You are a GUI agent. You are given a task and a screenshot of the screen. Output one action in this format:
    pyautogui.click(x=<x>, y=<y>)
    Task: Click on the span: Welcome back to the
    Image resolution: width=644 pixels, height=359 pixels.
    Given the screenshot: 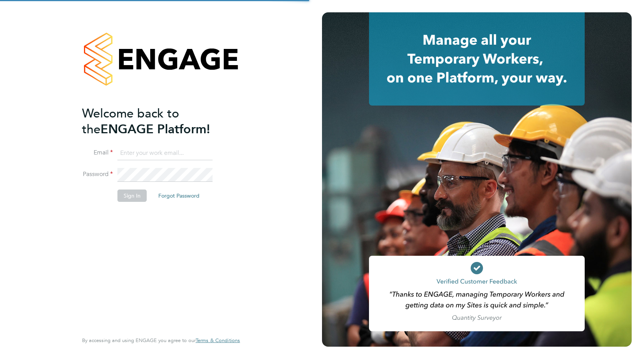 What is the action you would take?
    pyautogui.click(x=131, y=121)
    